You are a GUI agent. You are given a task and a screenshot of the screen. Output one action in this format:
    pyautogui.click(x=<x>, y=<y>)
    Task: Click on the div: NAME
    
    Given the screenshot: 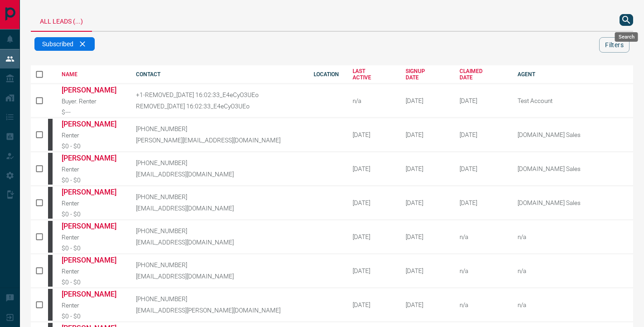 What is the action you would take?
    pyautogui.click(x=92, y=74)
    